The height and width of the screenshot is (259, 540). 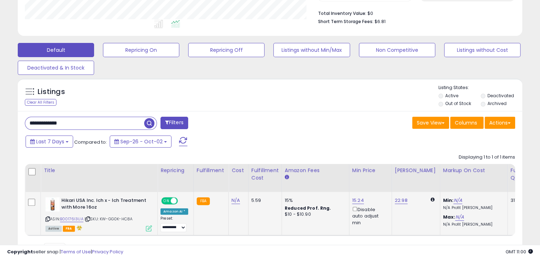 I want to click on a: 22.98, so click(x=401, y=201).